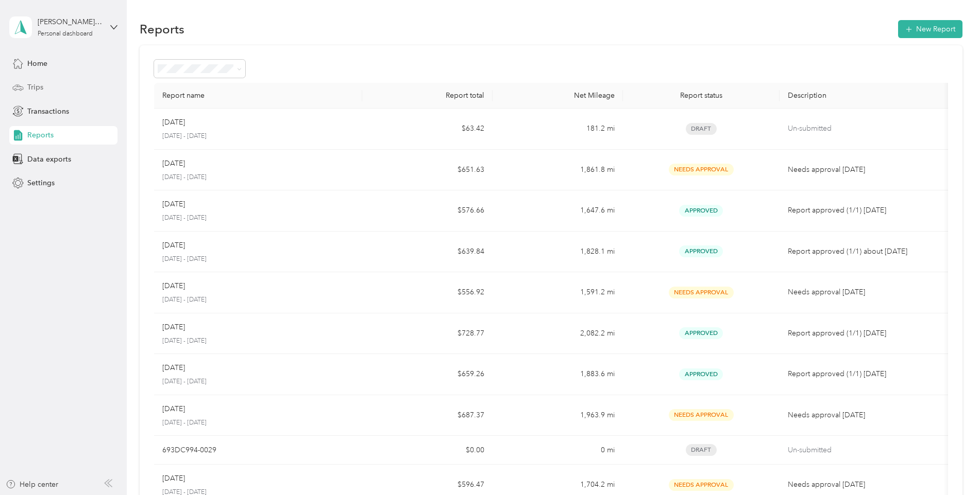 This screenshot has width=980, height=495. What do you see at coordinates (558, 96) in the screenshot?
I see `th: Net Mileage` at bounding box center [558, 96].